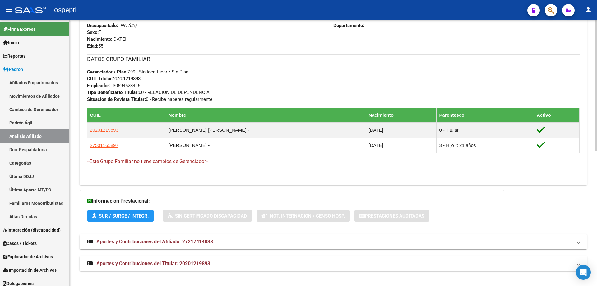 Image resolution: width=597 pixels, height=286 pixels. What do you see at coordinates (401, 115) in the screenshot?
I see `th: Nacimiento` at bounding box center [401, 115].